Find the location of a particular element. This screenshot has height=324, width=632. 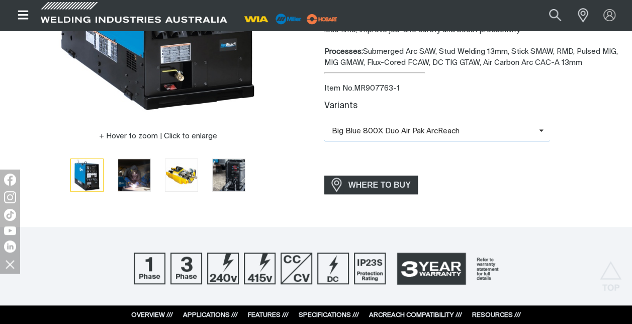

a: FEATURES /// is located at coordinates (268, 315).